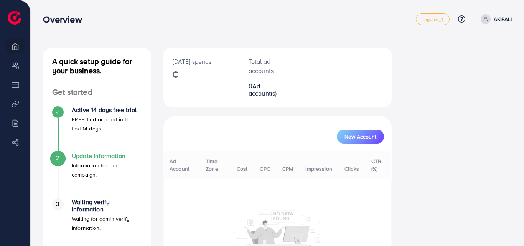  What do you see at coordinates (107, 206) in the screenshot?
I see `h4: Waiting verify information` at bounding box center [107, 206].